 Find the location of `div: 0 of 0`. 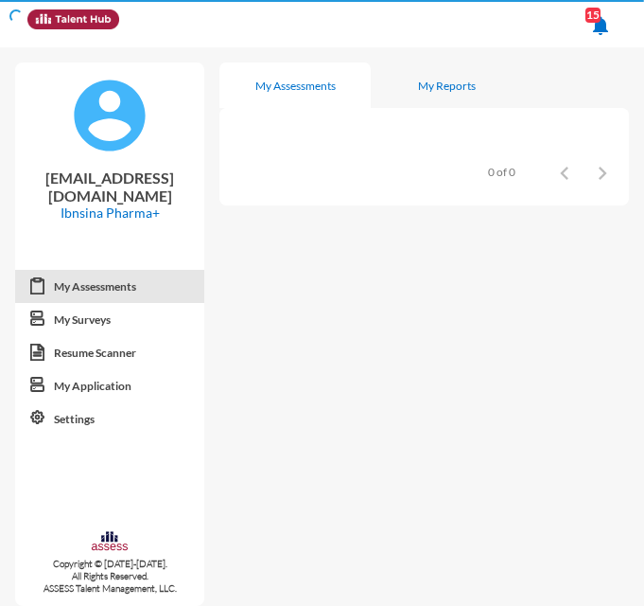

div: 0 of 0 is located at coordinates (502, 171).